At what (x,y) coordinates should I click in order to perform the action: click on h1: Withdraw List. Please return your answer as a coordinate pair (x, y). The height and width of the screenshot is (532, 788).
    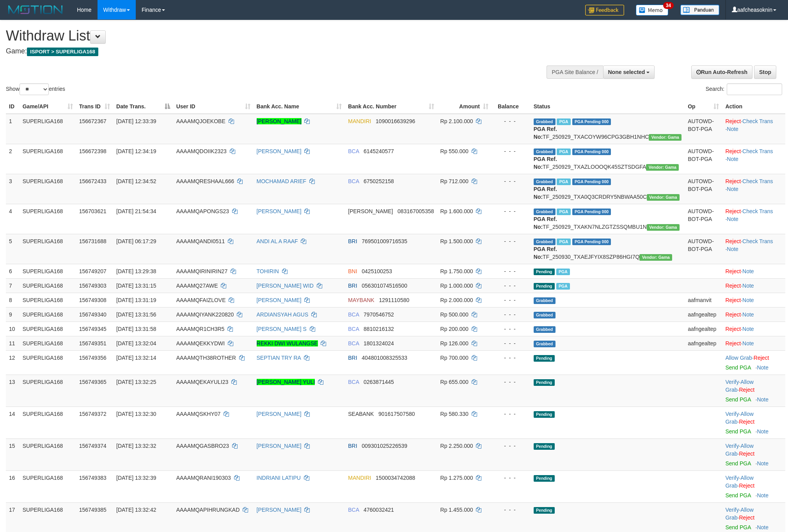
    Looking at the image, I should click on (262, 36).